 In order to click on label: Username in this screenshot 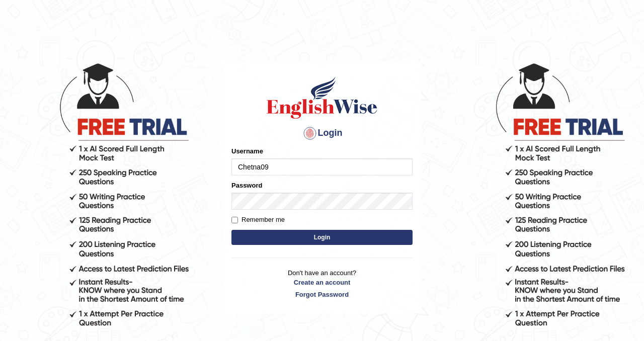, I will do `click(247, 151)`.